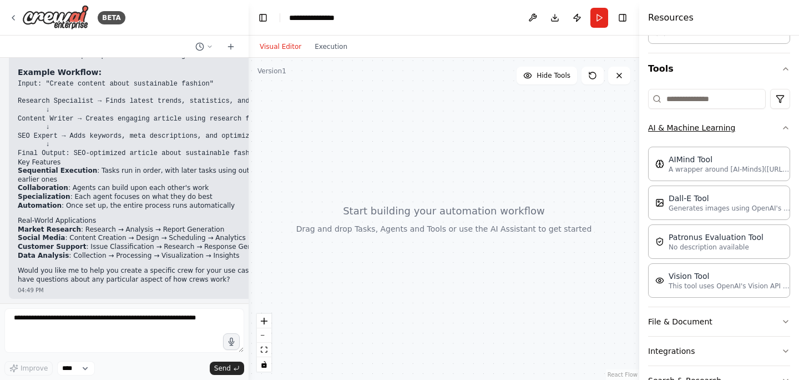 Image resolution: width=799 pixels, height=380 pixels. I want to click on li: : Agents can build upon each other's work, so click(158, 188).